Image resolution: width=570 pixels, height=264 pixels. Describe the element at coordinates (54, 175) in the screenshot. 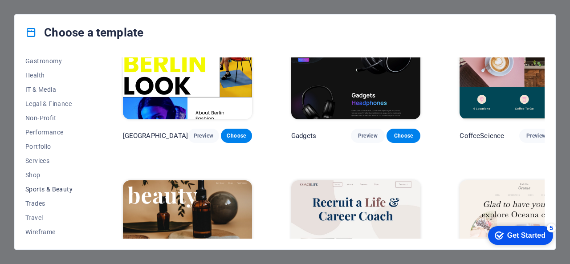

I see `button: Shop` at that location.